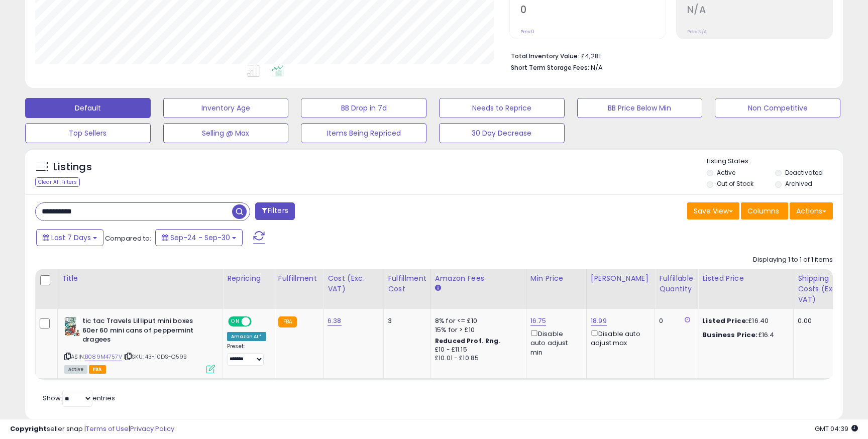  I want to click on label: Archived, so click(798, 183).